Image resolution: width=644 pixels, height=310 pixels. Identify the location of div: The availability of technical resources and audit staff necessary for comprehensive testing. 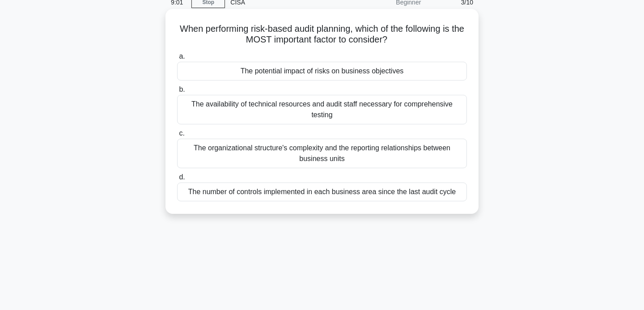
(322, 109).